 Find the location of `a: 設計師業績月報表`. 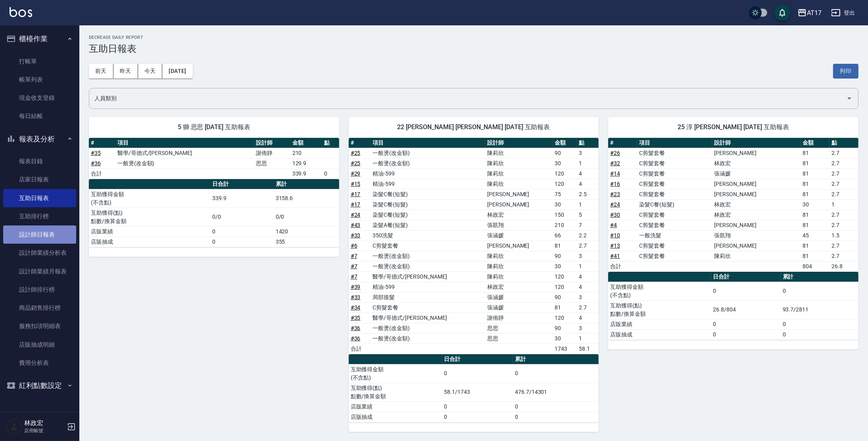

a: 設計師業績月報表 is located at coordinates (40, 271).